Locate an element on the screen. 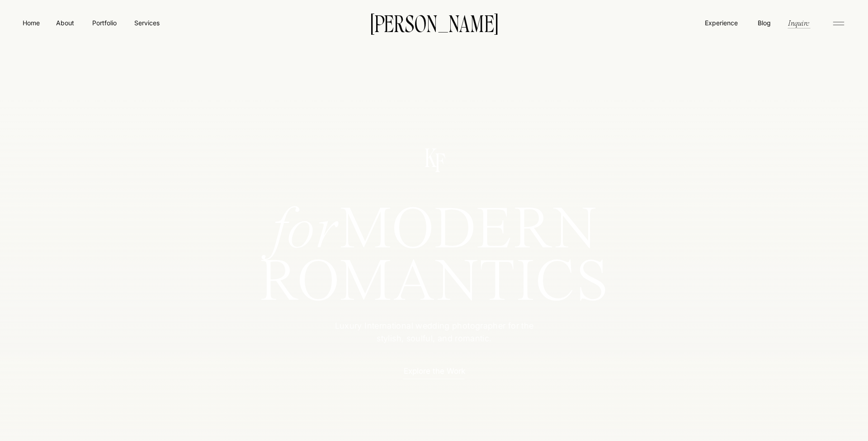  a: Home is located at coordinates (31, 22).